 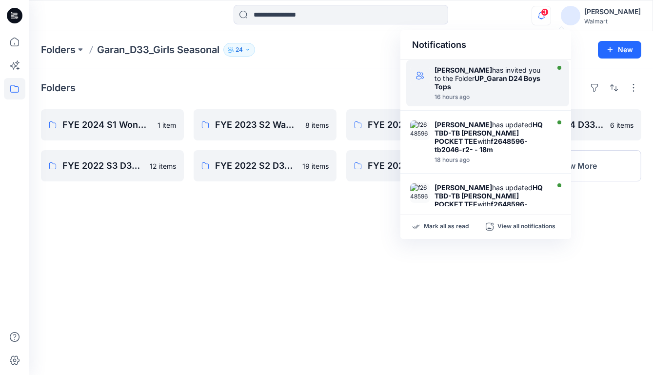 I want to click on div: Notifications, so click(x=485, y=45).